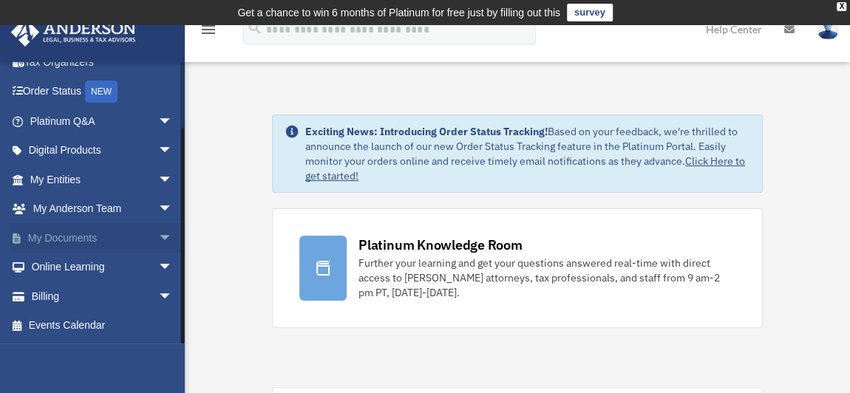 The height and width of the screenshot is (393, 850). Describe the element at coordinates (101, 92) in the screenshot. I see `div: NEW` at that location.